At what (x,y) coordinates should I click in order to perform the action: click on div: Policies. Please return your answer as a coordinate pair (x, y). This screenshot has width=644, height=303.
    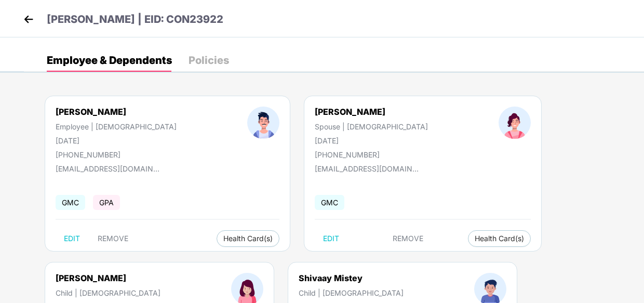
    Looking at the image, I should click on (209, 60).